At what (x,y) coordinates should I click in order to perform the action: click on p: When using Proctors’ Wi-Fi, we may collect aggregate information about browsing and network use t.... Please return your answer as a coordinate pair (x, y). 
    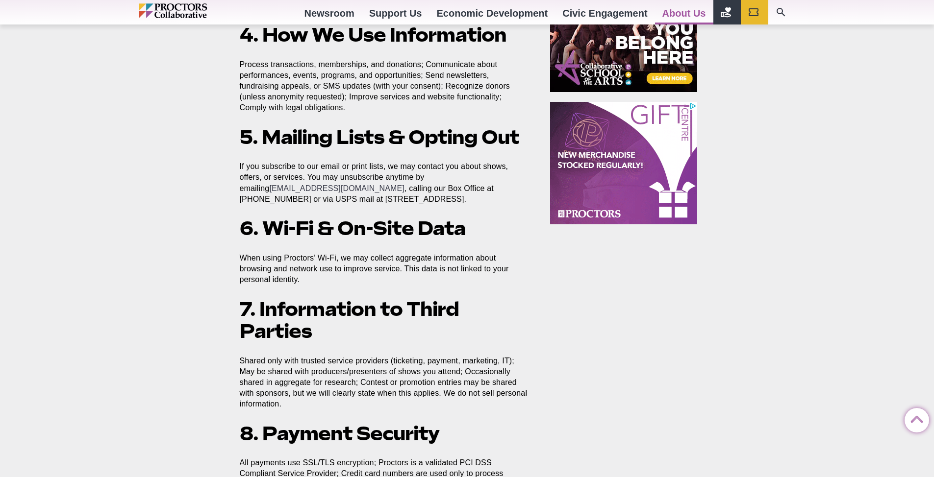
    Looking at the image, I should click on (384, 269).